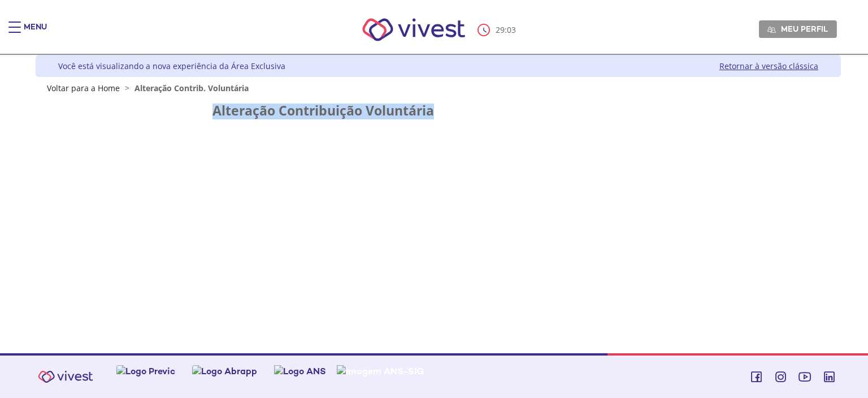 This screenshot has width=868, height=398. I want to click on a: Voltar para a Home, so click(83, 88).